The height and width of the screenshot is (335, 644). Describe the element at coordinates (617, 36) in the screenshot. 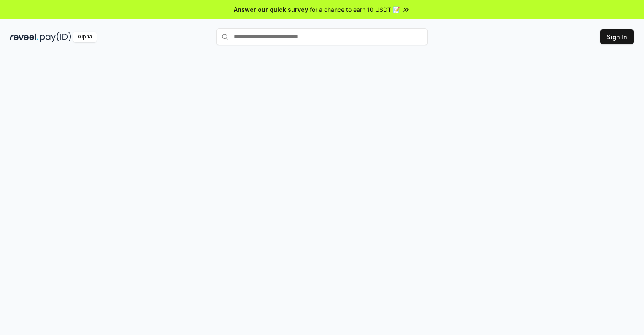

I see `button: Sign In` at that location.